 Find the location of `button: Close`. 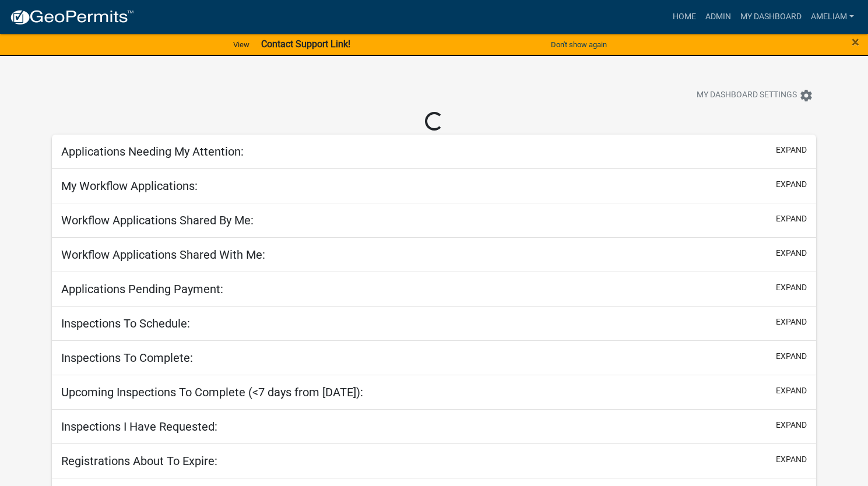

button: Close is located at coordinates (855, 42).